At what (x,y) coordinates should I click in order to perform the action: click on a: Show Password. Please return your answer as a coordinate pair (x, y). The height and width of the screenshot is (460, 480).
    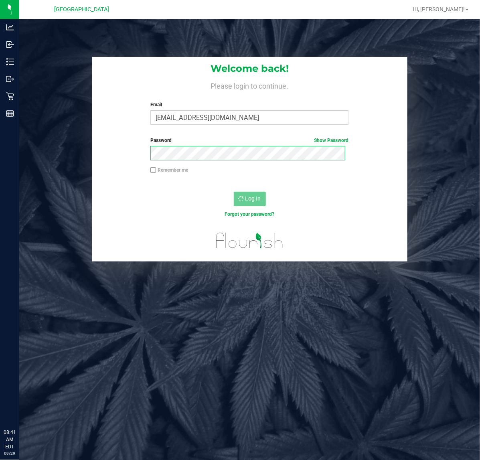
    Looking at the image, I should click on (331, 140).